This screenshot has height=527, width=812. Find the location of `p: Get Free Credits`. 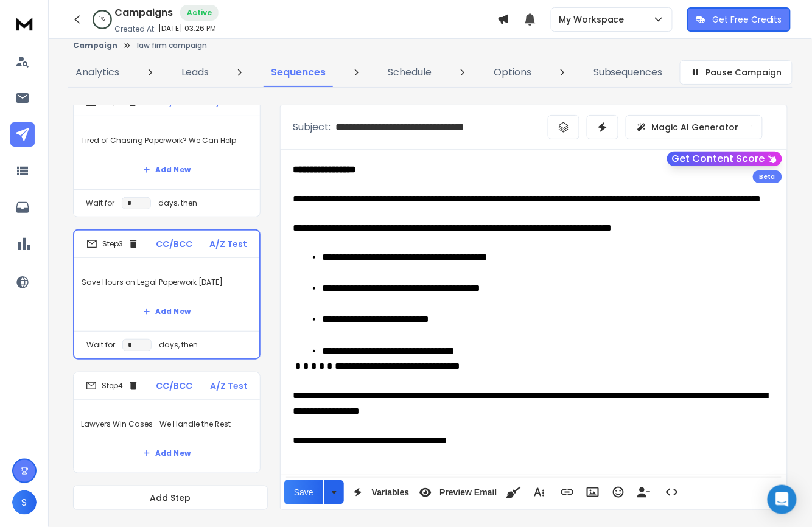

p: Get Free Credits is located at coordinates (747, 19).